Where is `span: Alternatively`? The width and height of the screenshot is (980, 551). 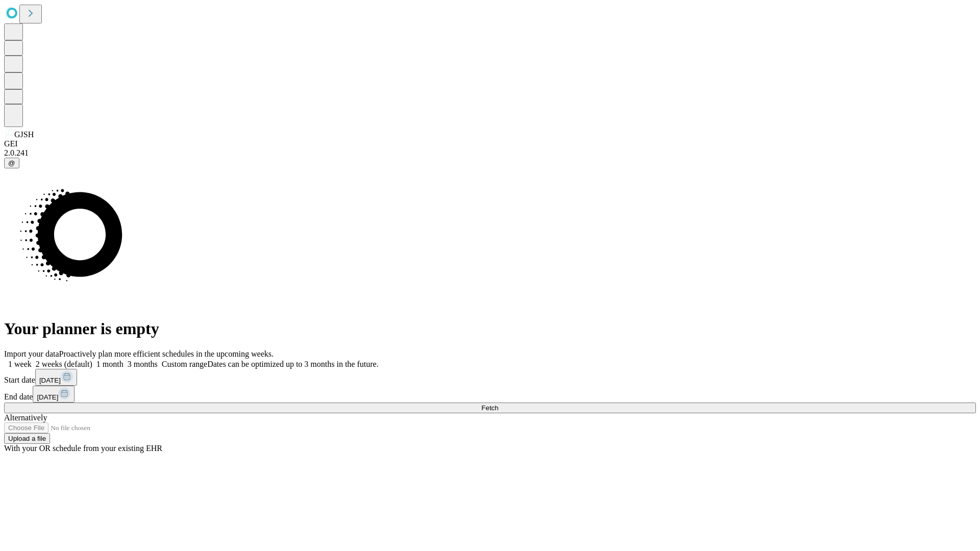
span: Alternatively is located at coordinates (25, 418).